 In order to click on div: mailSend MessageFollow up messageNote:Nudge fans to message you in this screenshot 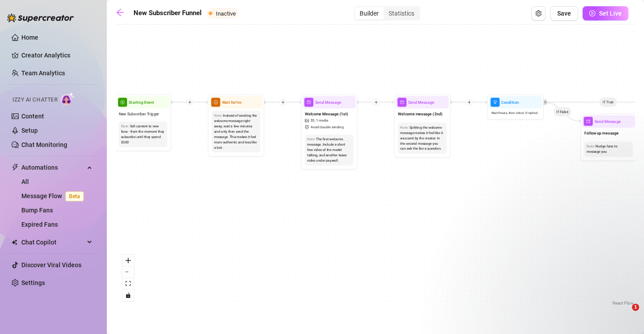, I will do `click(608, 137)`.